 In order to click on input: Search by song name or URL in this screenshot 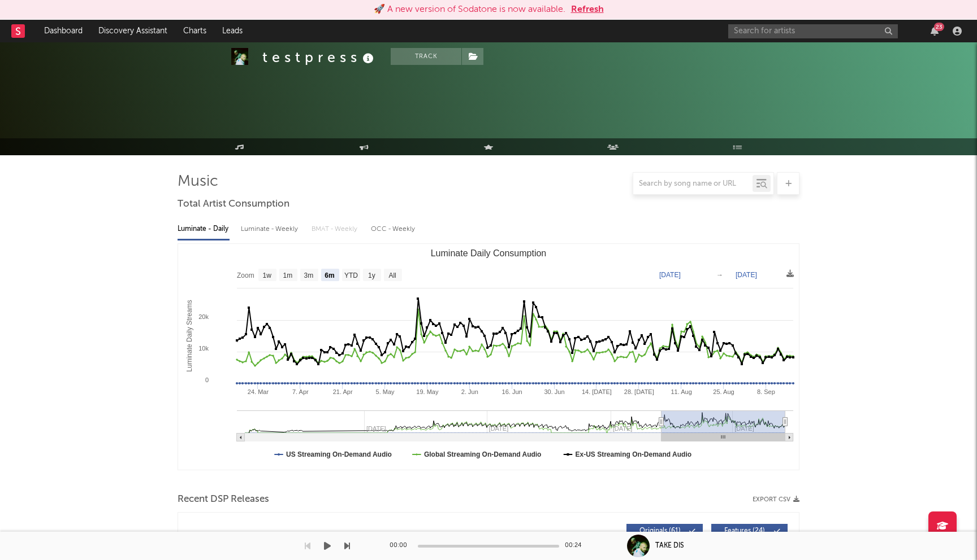, I will do `click(693, 184)`.